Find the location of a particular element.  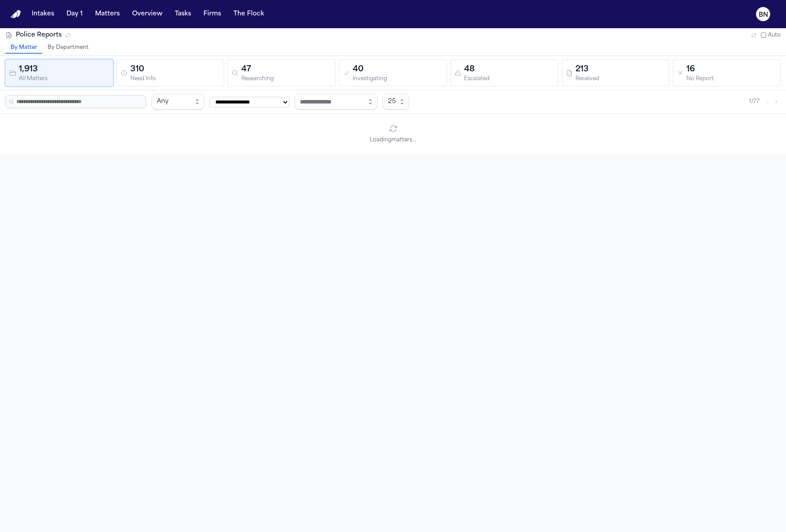

button: Refresh (Cmd+R) is located at coordinates (753, 35).